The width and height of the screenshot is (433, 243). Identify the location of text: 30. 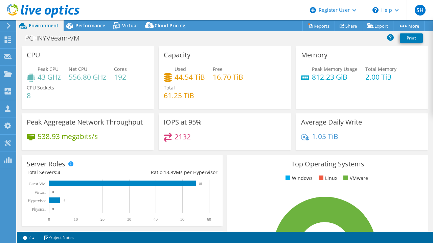
(129, 220).